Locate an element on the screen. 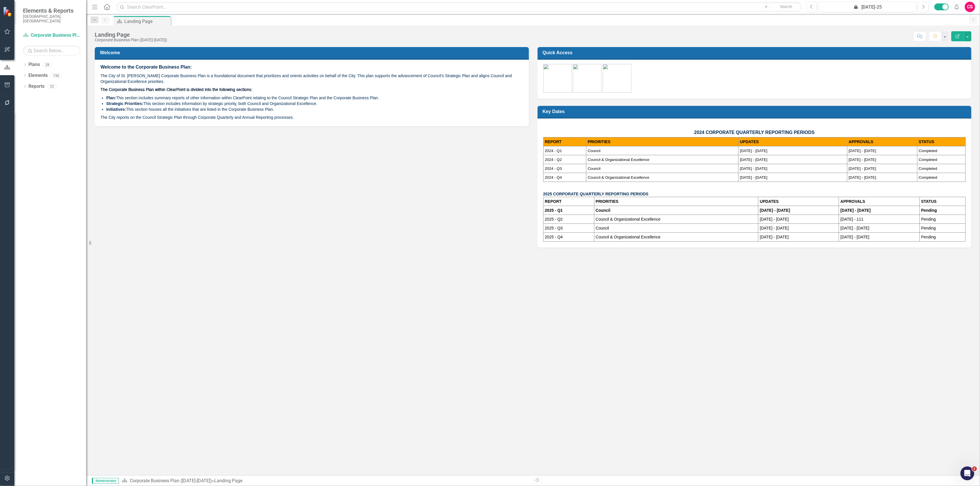 Image resolution: width=980 pixels, height=486 pixels. span: 2024 - Q2 is located at coordinates (553, 160).